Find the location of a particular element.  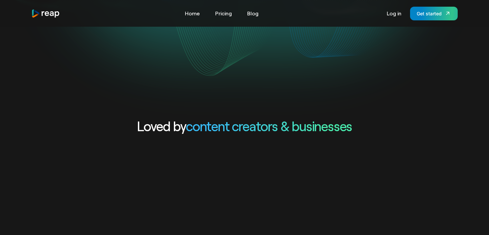

a: Blog is located at coordinates (253, 13).